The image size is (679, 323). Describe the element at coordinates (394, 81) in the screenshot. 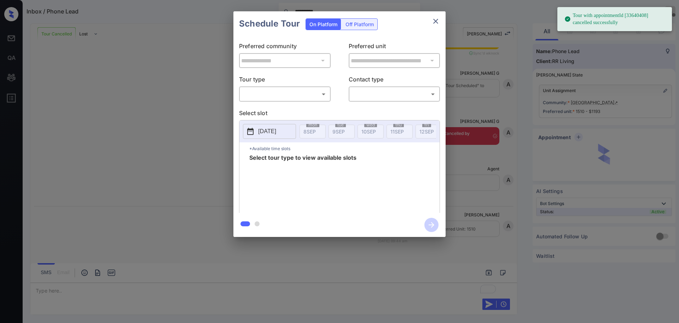

I see `p: Contact type` at that location.